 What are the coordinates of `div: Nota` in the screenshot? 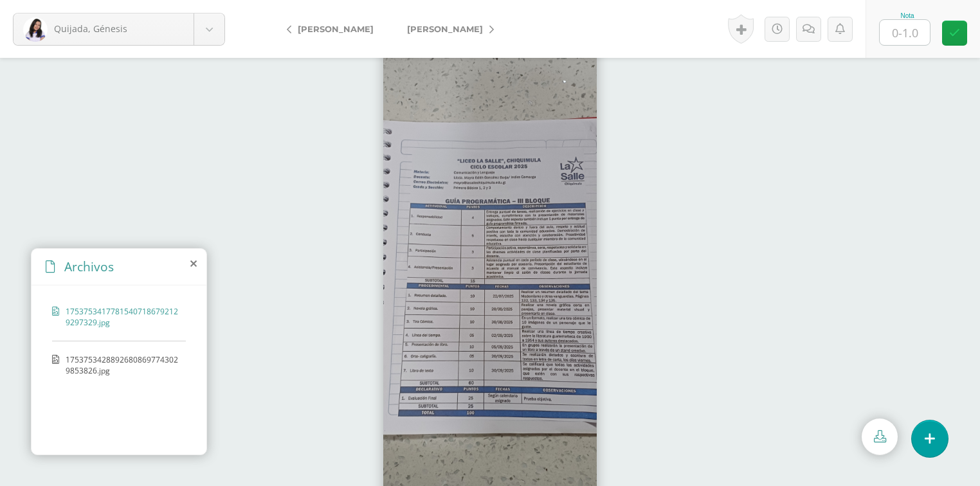 It's located at (907, 15).